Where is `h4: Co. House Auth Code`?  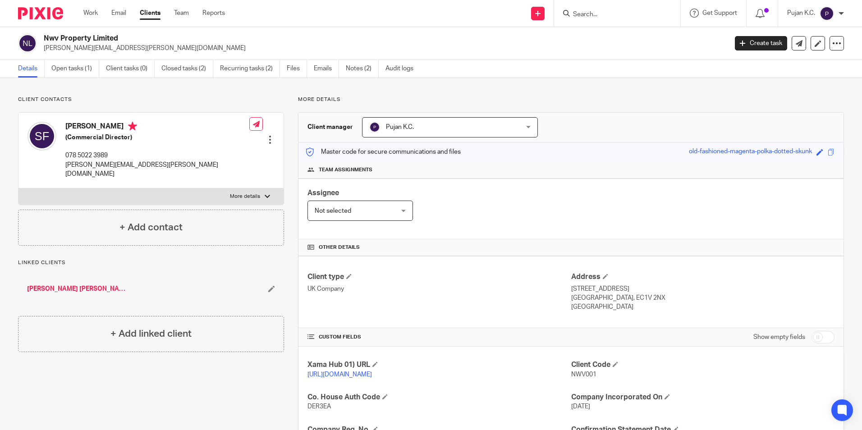 h4: Co. House Auth Code is located at coordinates (439, 397).